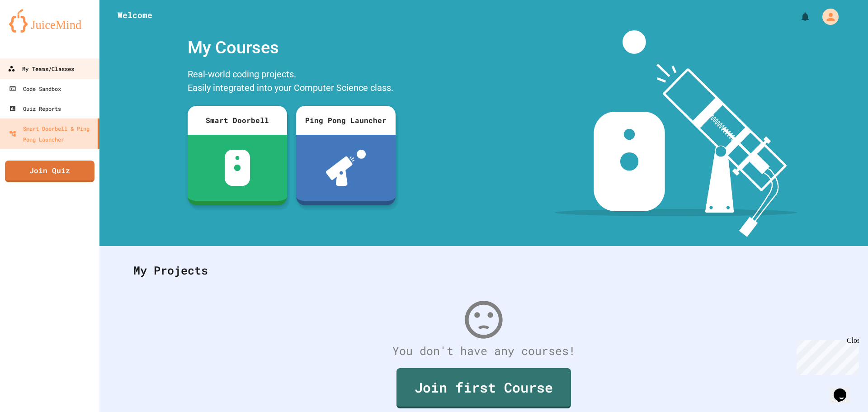 Image resolution: width=868 pixels, height=412 pixels. Describe the element at coordinates (237, 168) in the screenshot. I see `img: sdb-white.svg` at that location.